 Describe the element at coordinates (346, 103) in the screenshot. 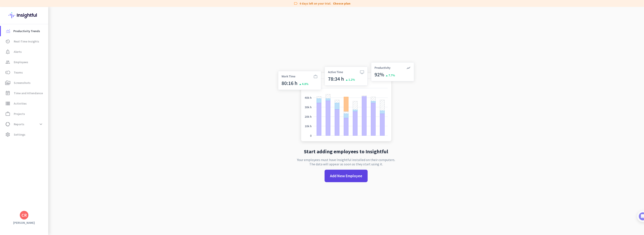

I see `img: no-search-results` at that location.